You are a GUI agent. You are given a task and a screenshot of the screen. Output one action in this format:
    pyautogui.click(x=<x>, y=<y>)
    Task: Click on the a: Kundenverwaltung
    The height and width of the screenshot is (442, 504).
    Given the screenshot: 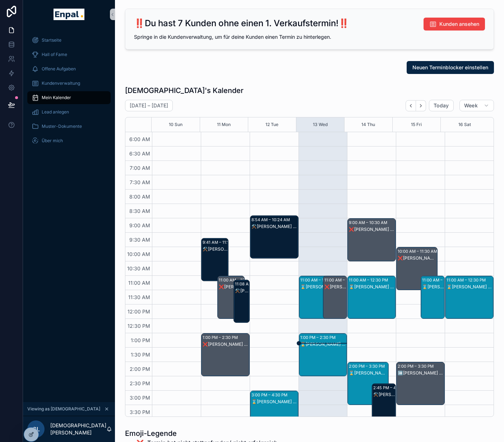 What is the action you would take?
    pyautogui.click(x=69, y=83)
    